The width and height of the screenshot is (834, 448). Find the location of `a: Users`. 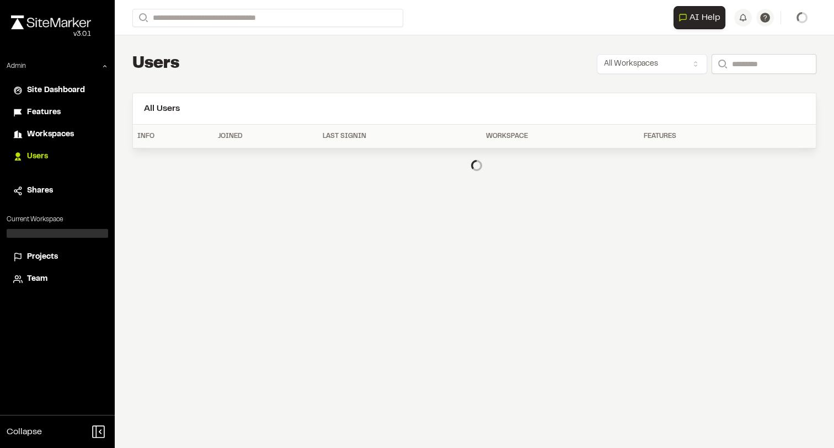

a: Users is located at coordinates (57, 157).